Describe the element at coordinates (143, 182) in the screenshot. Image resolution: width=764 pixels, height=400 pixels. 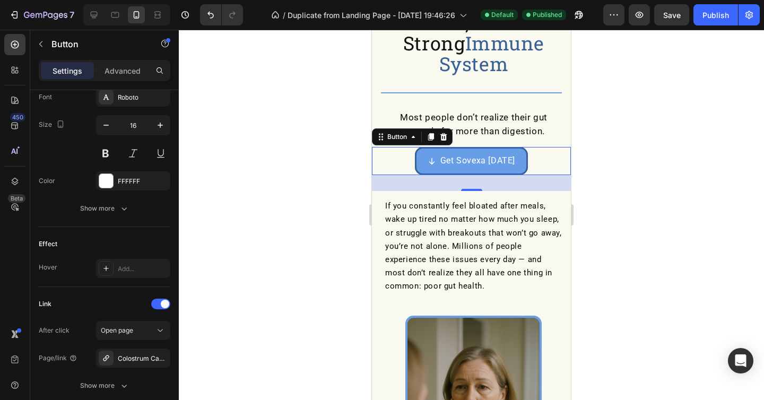
I see `div: FFFFFF` at that location.